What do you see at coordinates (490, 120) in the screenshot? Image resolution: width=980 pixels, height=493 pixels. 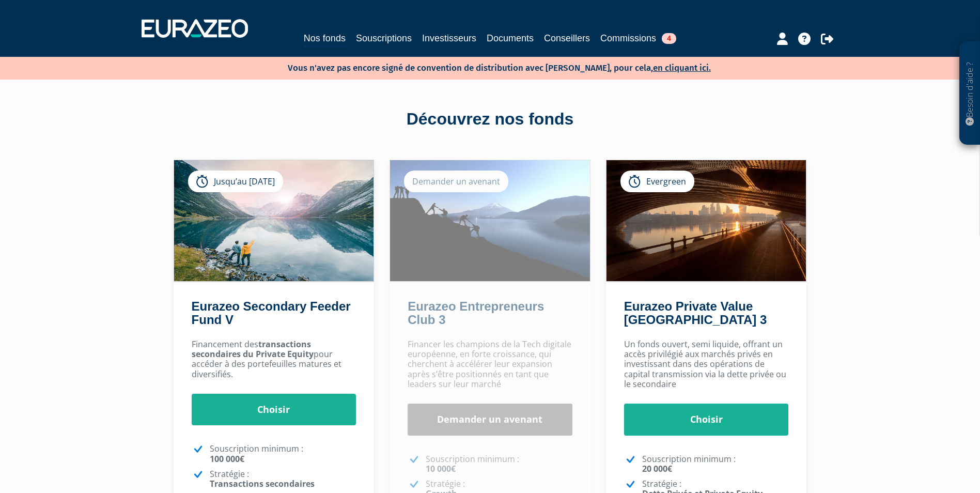 I see `div: Découvrez nos fonds` at bounding box center [490, 120].